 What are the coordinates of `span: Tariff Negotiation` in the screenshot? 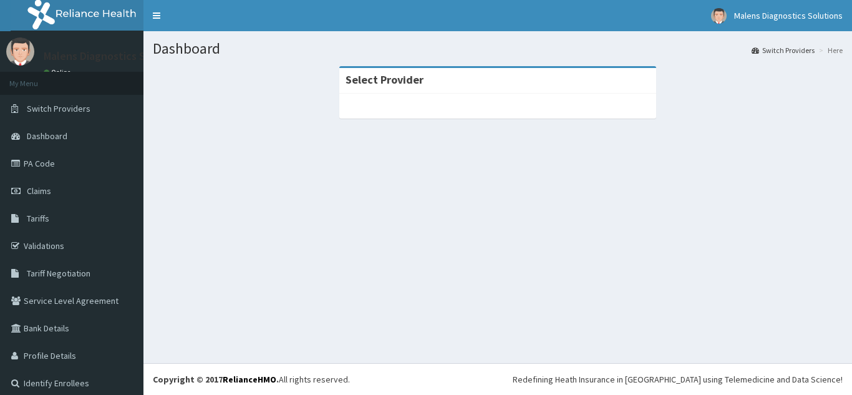 It's located at (59, 273).